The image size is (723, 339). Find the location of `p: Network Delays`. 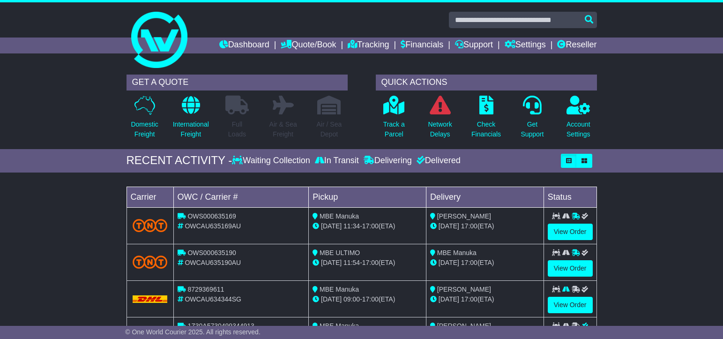

p: Network Delays is located at coordinates (439, 129).